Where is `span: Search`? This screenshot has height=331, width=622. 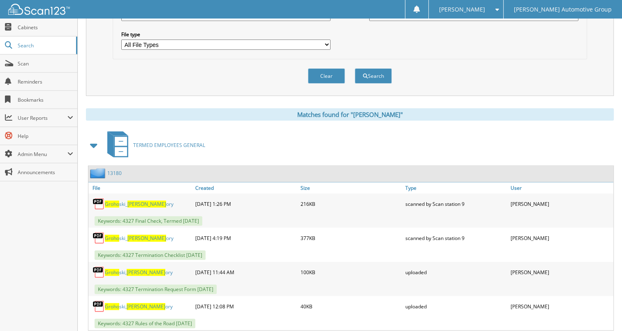
span: Search is located at coordinates (45, 45).